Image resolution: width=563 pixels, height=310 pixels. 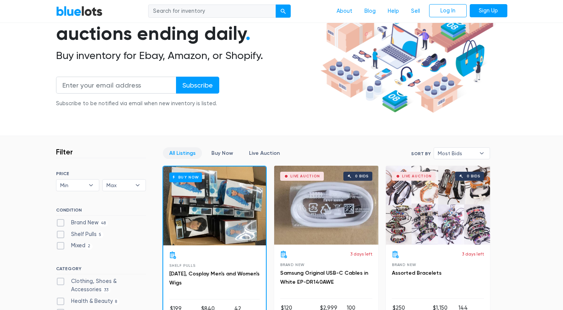 What do you see at coordinates (116, 302) in the screenshot?
I see `span: 8` at bounding box center [116, 302].